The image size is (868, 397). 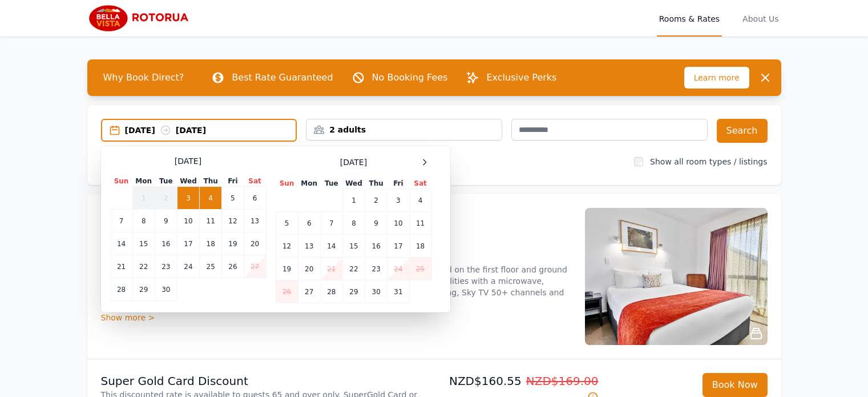 I want to click on label: Show all room types / listings, so click(x=708, y=162).